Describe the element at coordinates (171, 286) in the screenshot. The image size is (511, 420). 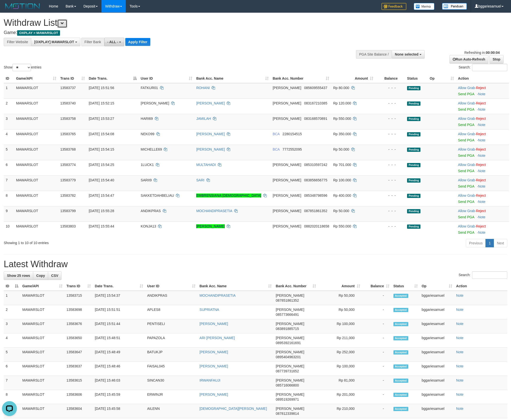
I see `th: User ID: activate to sort column ascending` at that location.